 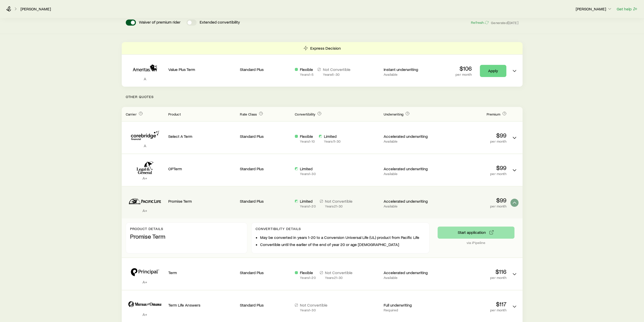 What do you see at coordinates (202, 169) in the screenshot?
I see `p: OPTerm` at bounding box center [202, 169].